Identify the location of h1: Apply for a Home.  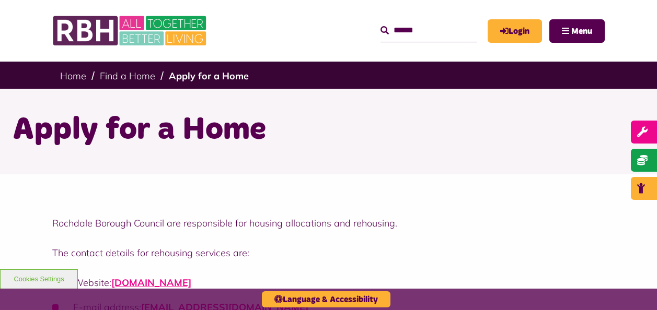
(329, 130).